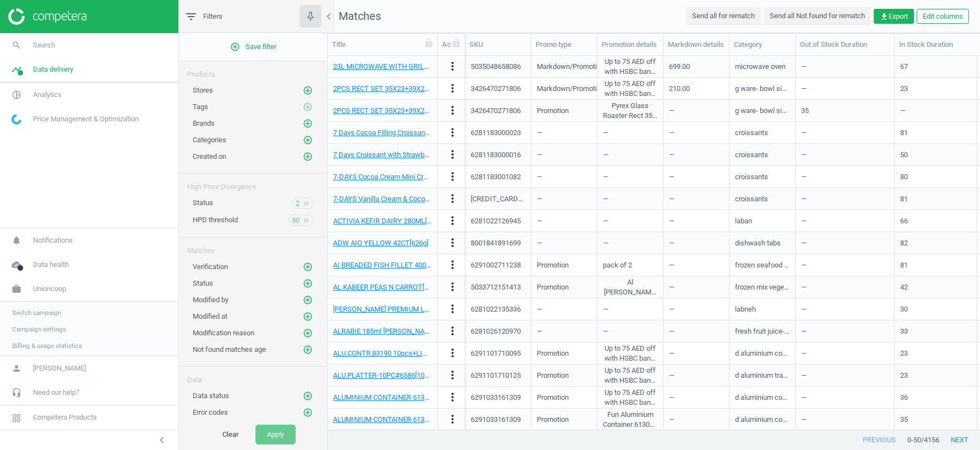 The width and height of the screenshot is (980, 450). Describe the element at coordinates (416, 198) in the screenshot. I see `a: 7-DAYS Vanilla Cream & Cocoa Croissant - 55g[55gm]` at that location.